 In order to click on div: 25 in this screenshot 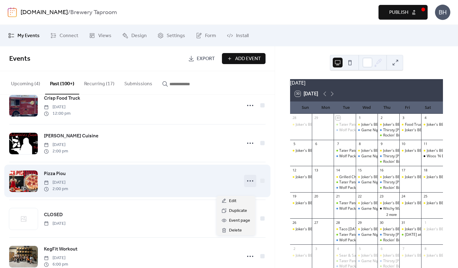, I will do `click(425, 196)`.